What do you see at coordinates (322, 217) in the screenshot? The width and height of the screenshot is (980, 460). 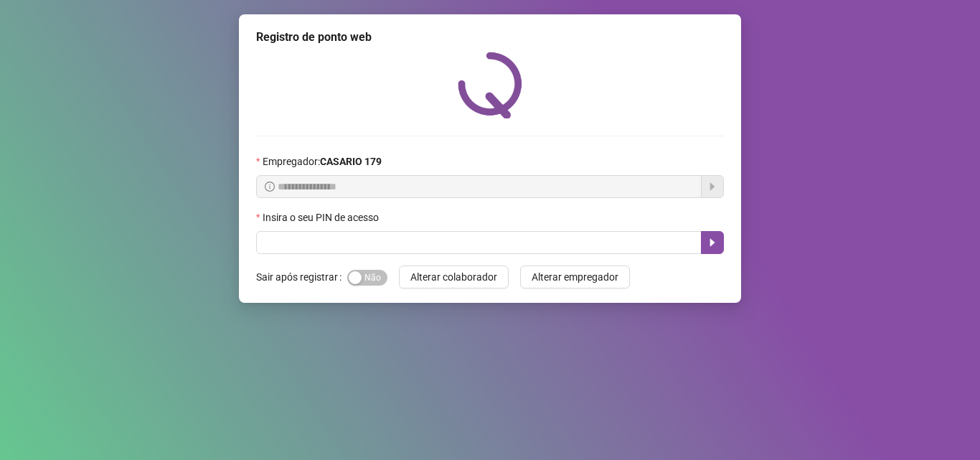 I see `label: Insira o seu PIN de acesso` at bounding box center [322, 217].